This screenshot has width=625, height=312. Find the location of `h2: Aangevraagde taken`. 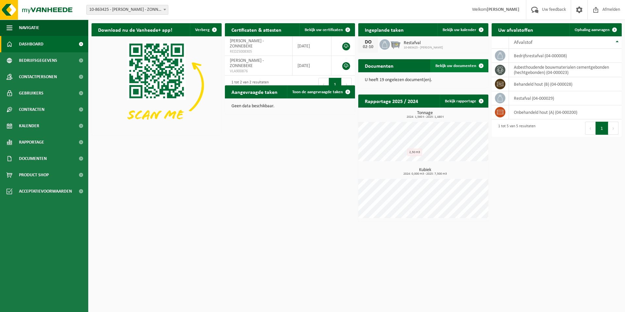

h2: Aangevraagde taken is located at coordinates (254, 92).